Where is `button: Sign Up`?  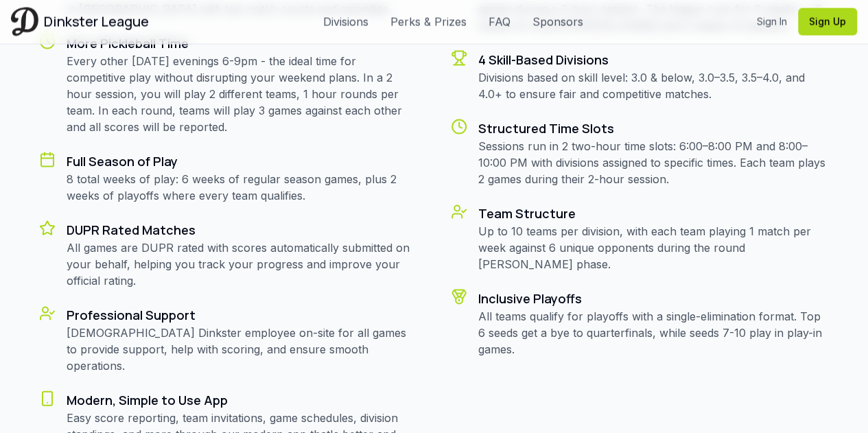 button: Sign Up is located at coordinates (827, 22).